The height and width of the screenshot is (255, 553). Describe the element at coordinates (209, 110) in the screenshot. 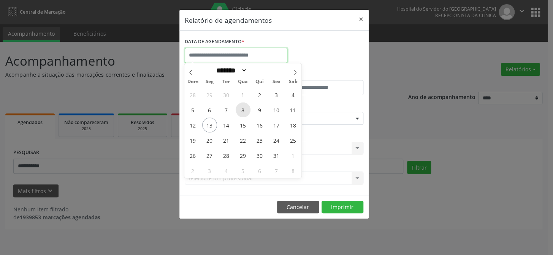

I see `span: Outubro 6, 2025` at that location.